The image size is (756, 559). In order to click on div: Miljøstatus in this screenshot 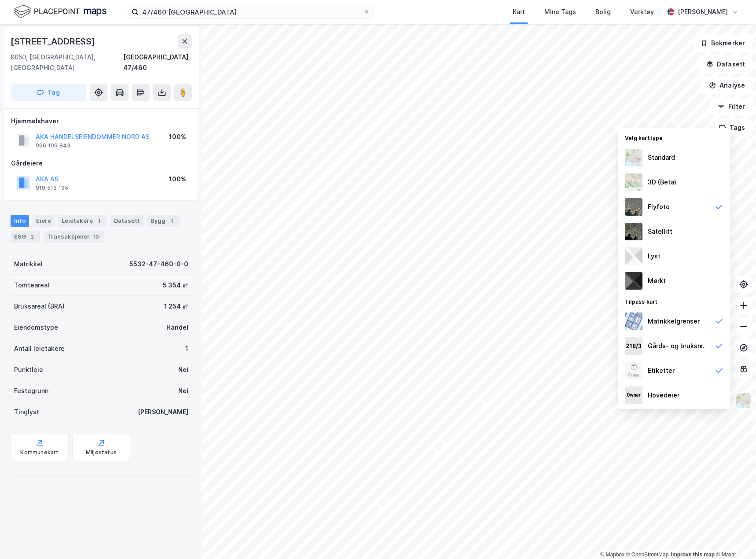, I will do `click(101, 453)`.